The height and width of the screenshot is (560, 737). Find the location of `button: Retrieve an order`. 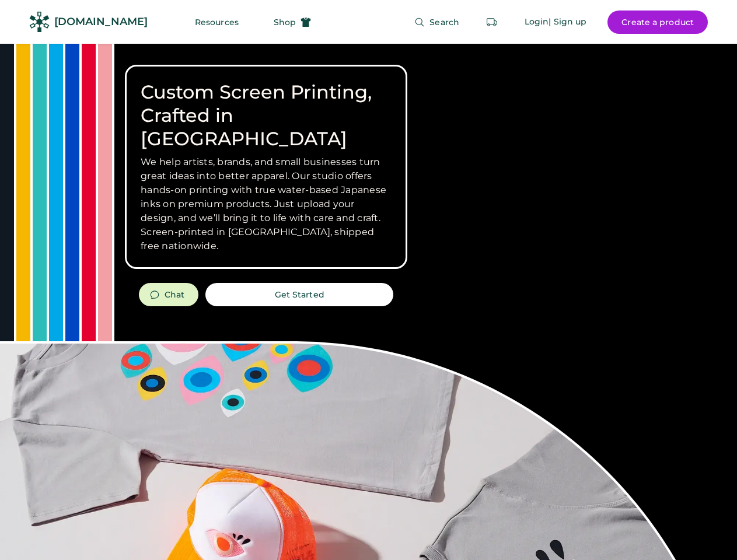

button: Retrieve an order is located at coordinates (491, 22).